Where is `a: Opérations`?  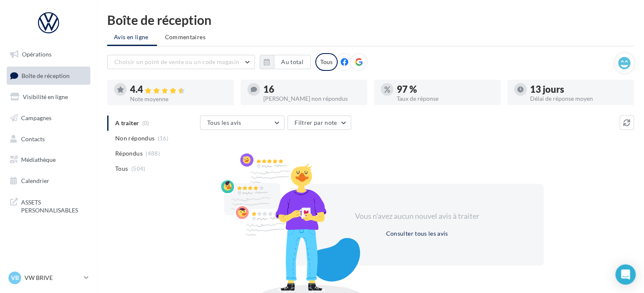
a: Opérations is located at coordinates (48, 54).